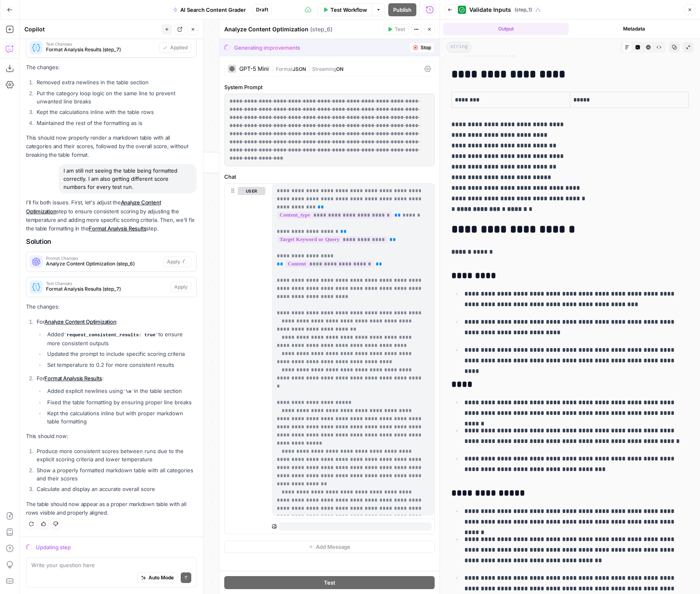 Image resolution: width=700 pixels, height=594 pixels. What do you see at coordinates (254, 69) in the screenshot?
I see `div: GPT-5 Mini` at bounding box center [254, 69].